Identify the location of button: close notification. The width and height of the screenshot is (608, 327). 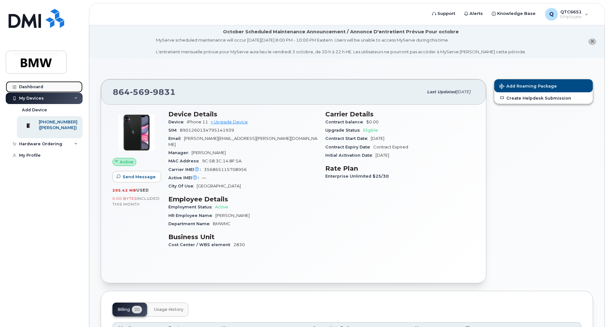
(592, 42).